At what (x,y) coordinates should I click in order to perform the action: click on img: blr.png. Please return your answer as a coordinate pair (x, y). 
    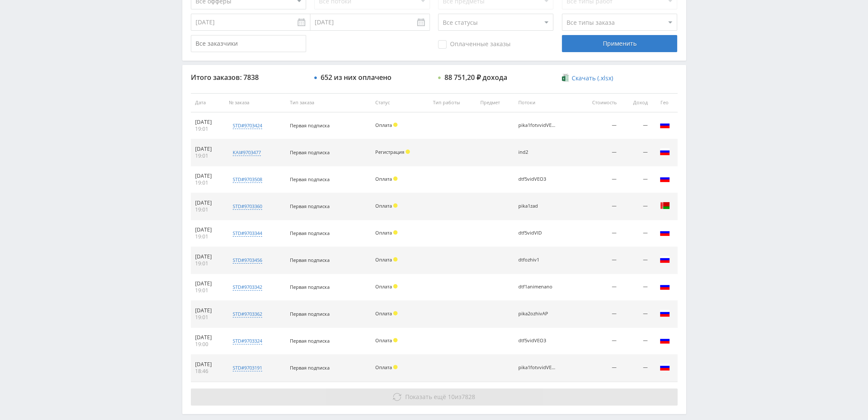
    Looking at the image, I should click on (665, 206).